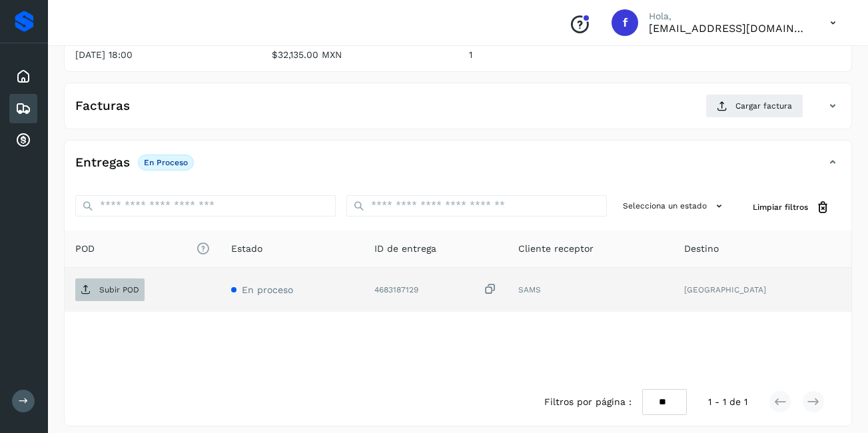 The height and width of the screenshot is (433, 868). What do you see at coordinates (110, 290) in the screenshot?
I see `button: Subir POD` at bounding box center [110, 290].